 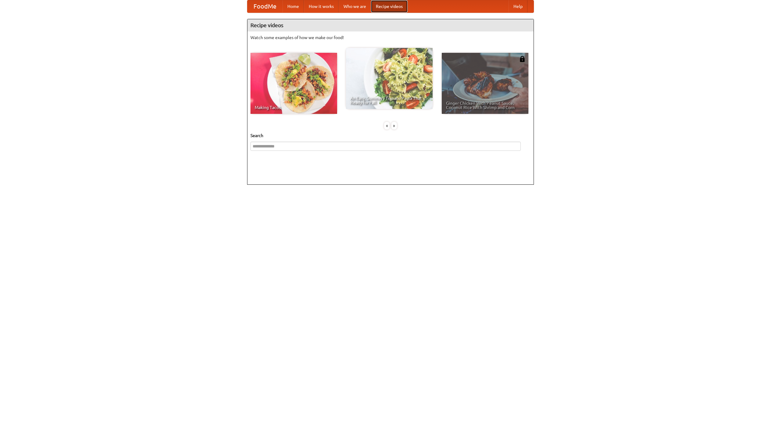 What do you see at coordinates (518, 6) in the screenshot?
I see `a: Help` at bounding box center [518, 6].